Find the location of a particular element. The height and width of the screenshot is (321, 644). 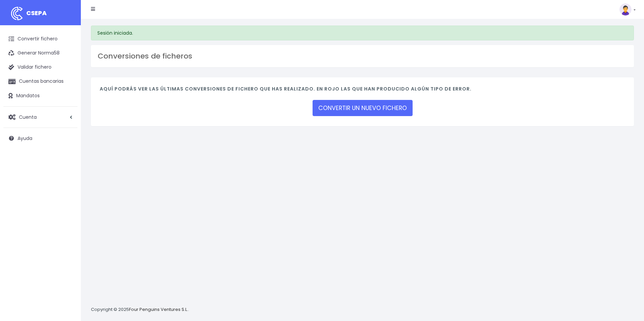

a: Ayuda is located at coordinates (40, 138).